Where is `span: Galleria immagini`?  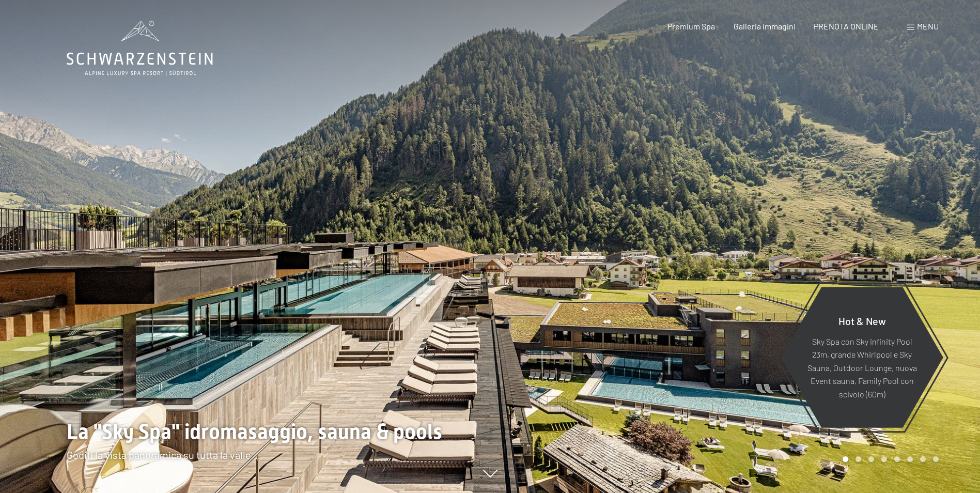
span: Galleria immagini is located at coordinates (765, 26).